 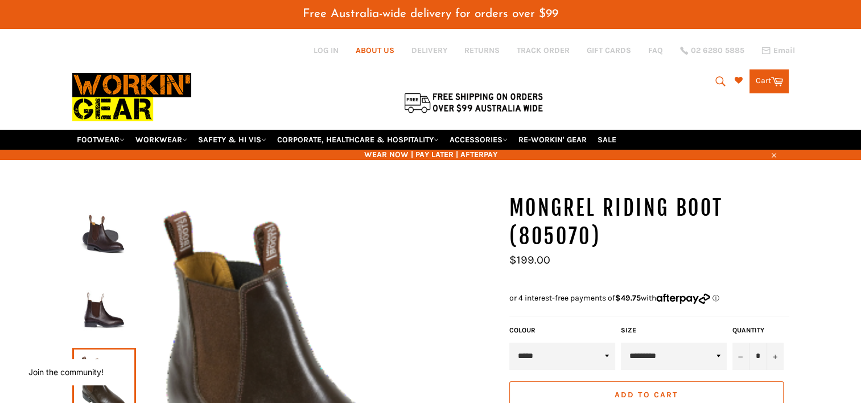 What do you see at coordinates (784, 51) in the screenshot?
I see `span: Email` at bounding box center [784, 51].